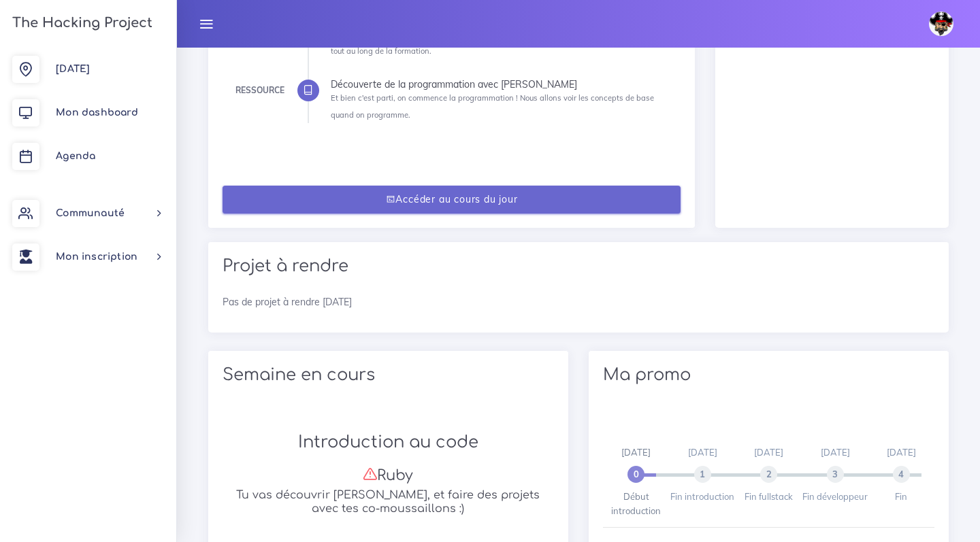  I want to click on span: 4, so click(901, 474).